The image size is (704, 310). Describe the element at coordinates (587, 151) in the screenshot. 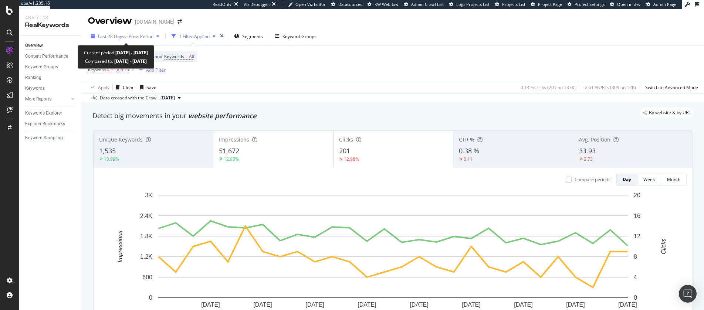

I see `span: 33.93` at that location.